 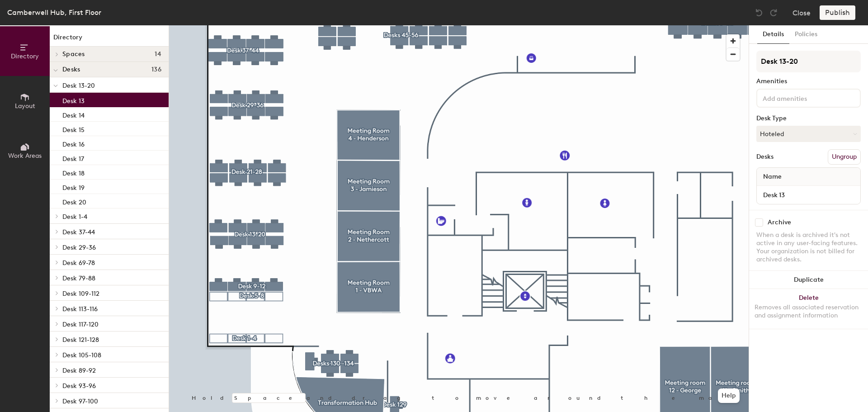 What do you see at coordinates (809, 309) in the screenshot?
I see `button: DeleteRemoves all associated reservation and assignment information` at bounding box center [809, 309].